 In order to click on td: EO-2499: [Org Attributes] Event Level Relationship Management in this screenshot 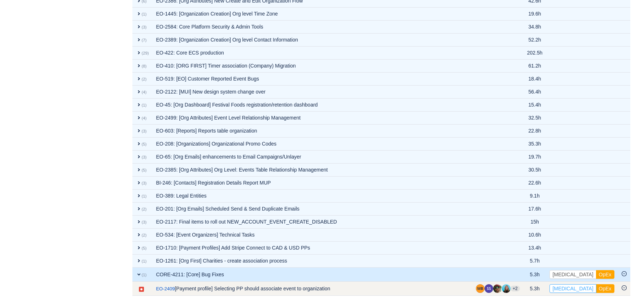, I will do `click(312, 118)`.